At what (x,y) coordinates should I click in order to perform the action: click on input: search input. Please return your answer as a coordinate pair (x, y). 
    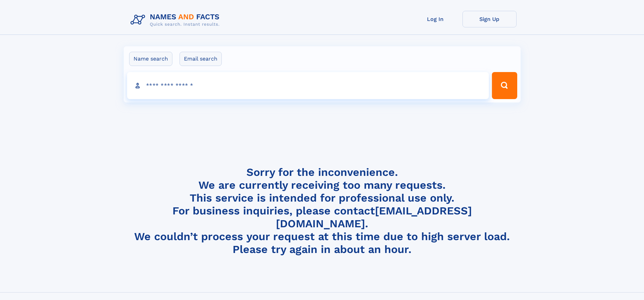
    Looking at the image, I should click on (308, 86).